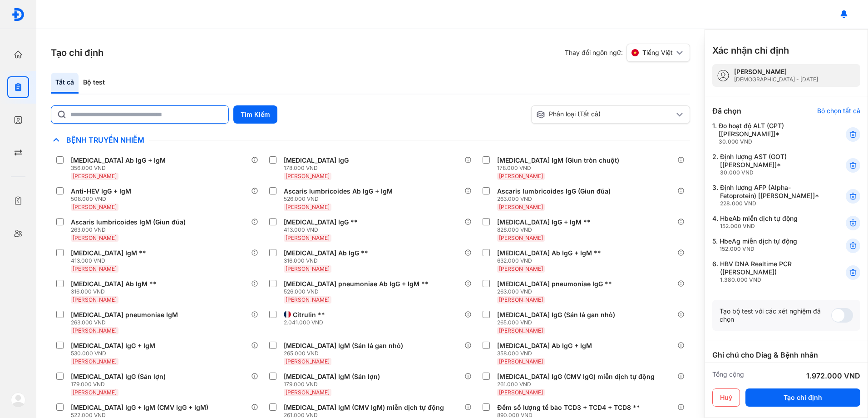 Image resolution: width=868 pixels, height=418 pixels. Describe the element at coordinates (750, 50) in the screenshot. I see `h3: Xác nhận chỉ định` at that location.